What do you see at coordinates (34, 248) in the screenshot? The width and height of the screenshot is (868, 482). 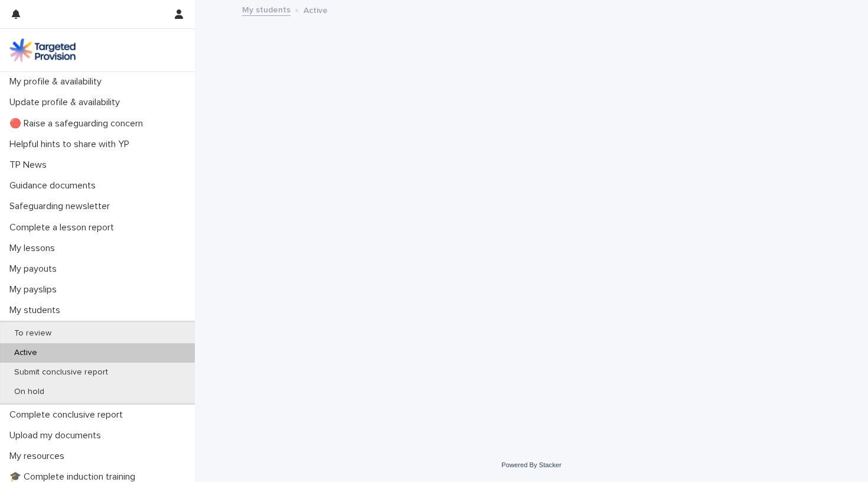 I see `p: My lessons` at bounding box center [34, 248].